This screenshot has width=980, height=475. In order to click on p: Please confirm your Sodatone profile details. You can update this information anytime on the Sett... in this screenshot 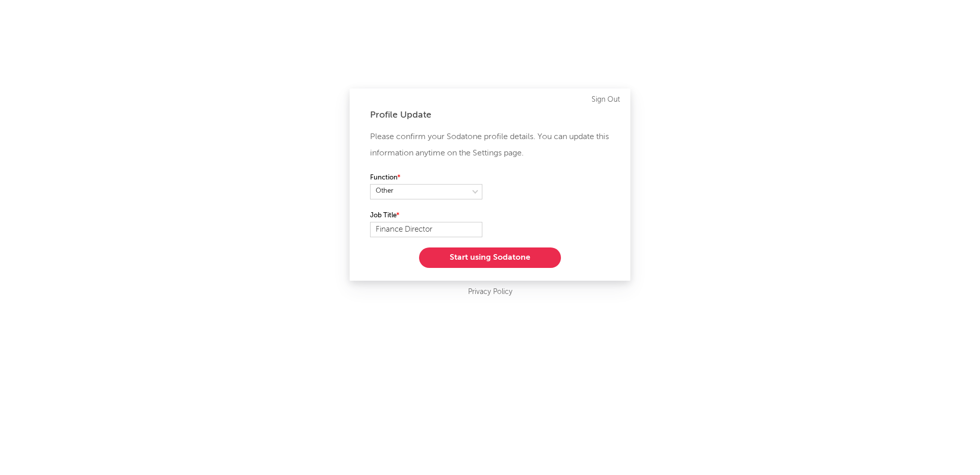, I will do `click(490, 145)`.